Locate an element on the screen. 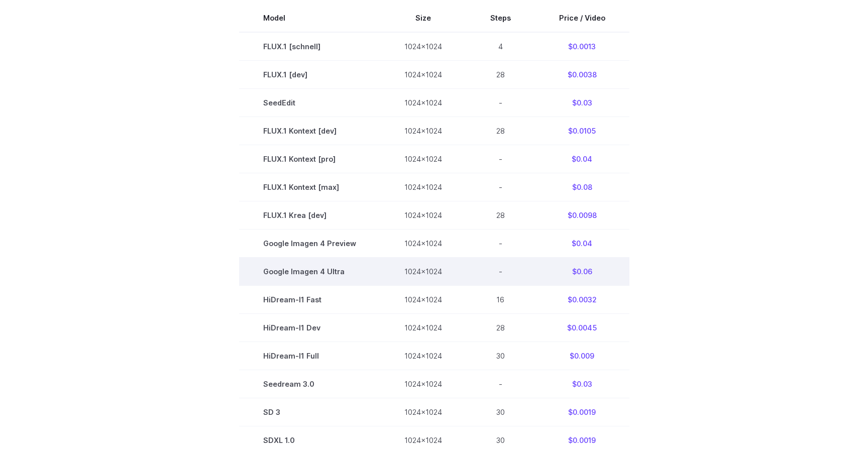 Image resolution: width=868 pixels, height=451 pixels. td: FLUX.1 [schnell] is located at coordinates (309, 46).